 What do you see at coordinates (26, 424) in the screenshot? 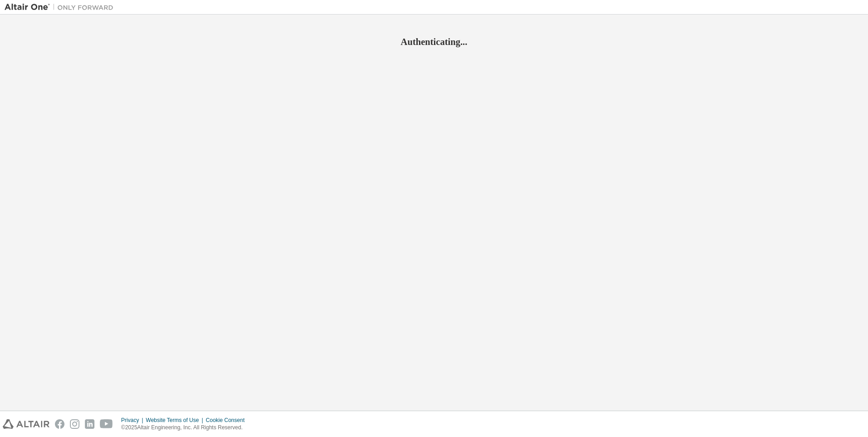
I see `img: altair_logo.svg` at bounding box center [26, 424].